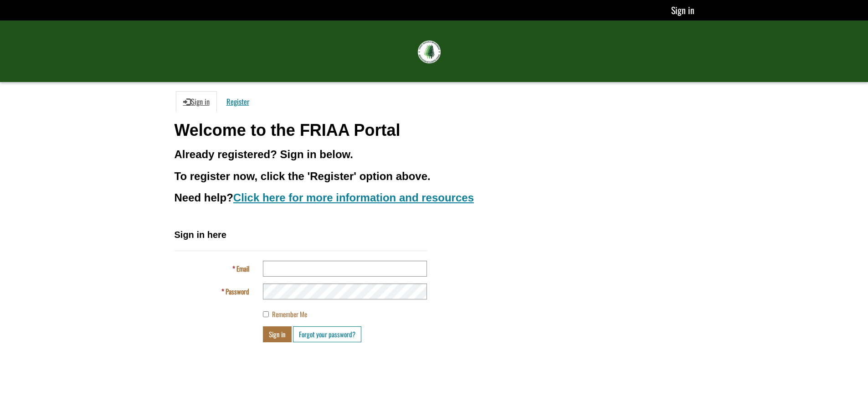 This screenshot has height=407, width=868. I want to click on h3: Already registered? Sign in below., so click(434, 155).